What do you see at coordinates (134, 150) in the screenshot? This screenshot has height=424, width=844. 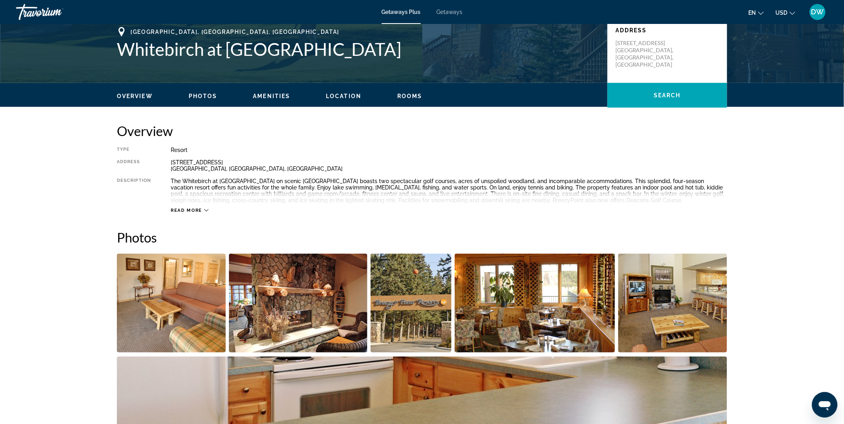 I see `div: Type` at bounding box center [134, 150].